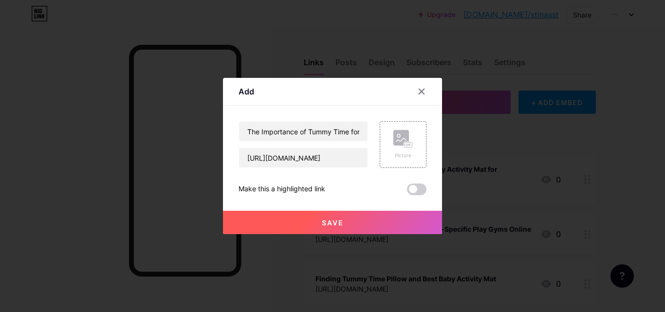 This screenshot has height=312, width=665. What do you see at coordinates (303, 158) in the screenshot?
I see `input: URL` at bounding box center [303, 158].